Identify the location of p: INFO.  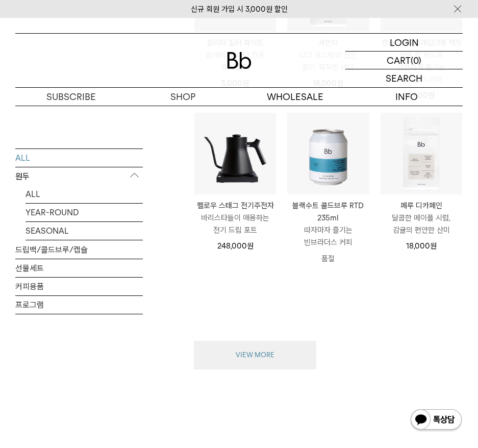
(406, 96).